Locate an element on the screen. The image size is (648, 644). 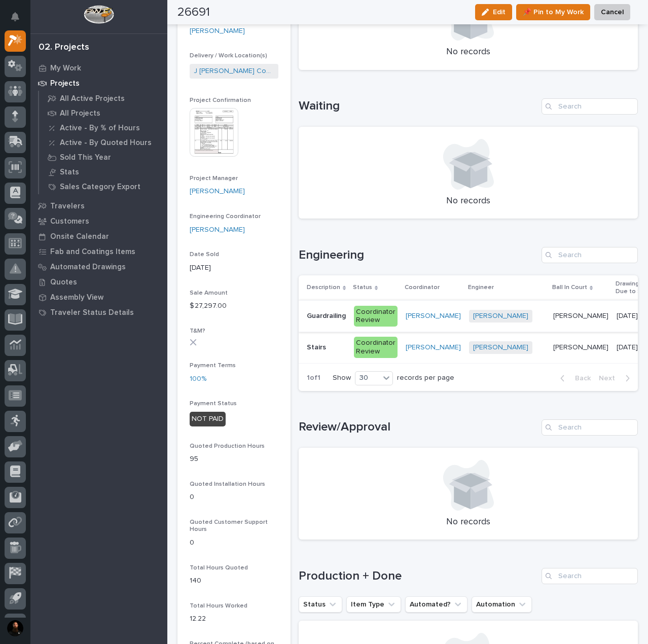
p: 140 is located at coordinates (234, 581).